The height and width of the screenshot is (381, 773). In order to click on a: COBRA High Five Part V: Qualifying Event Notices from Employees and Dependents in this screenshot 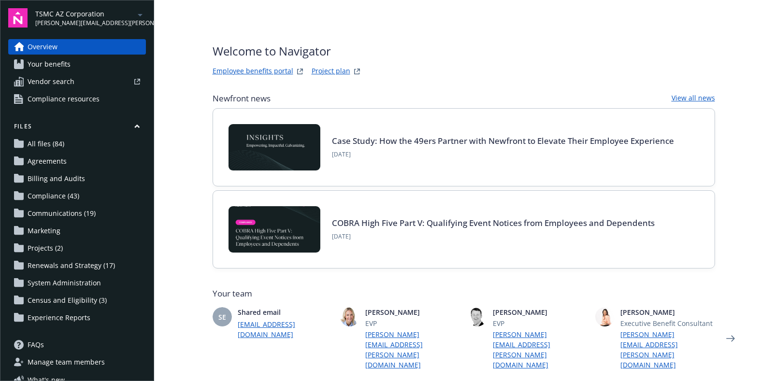, I will do `click(493, 223)`.